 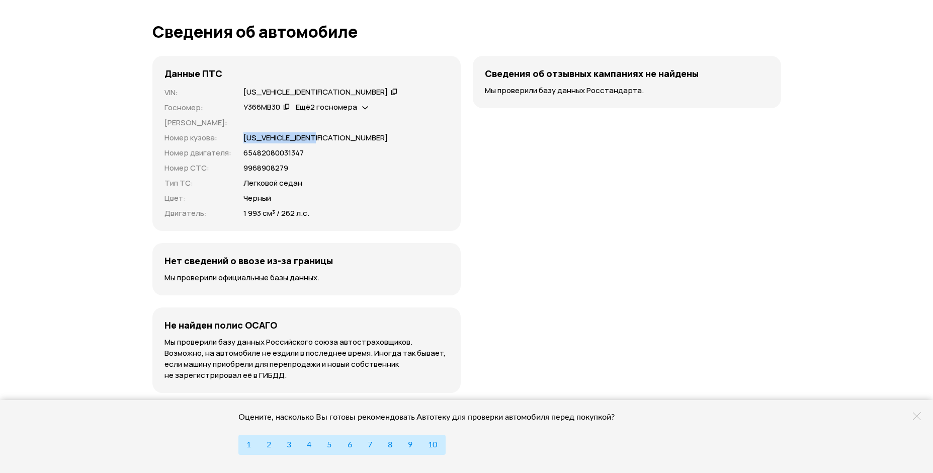 I want to click on p: Цвет :, so click(x=198, y=198).